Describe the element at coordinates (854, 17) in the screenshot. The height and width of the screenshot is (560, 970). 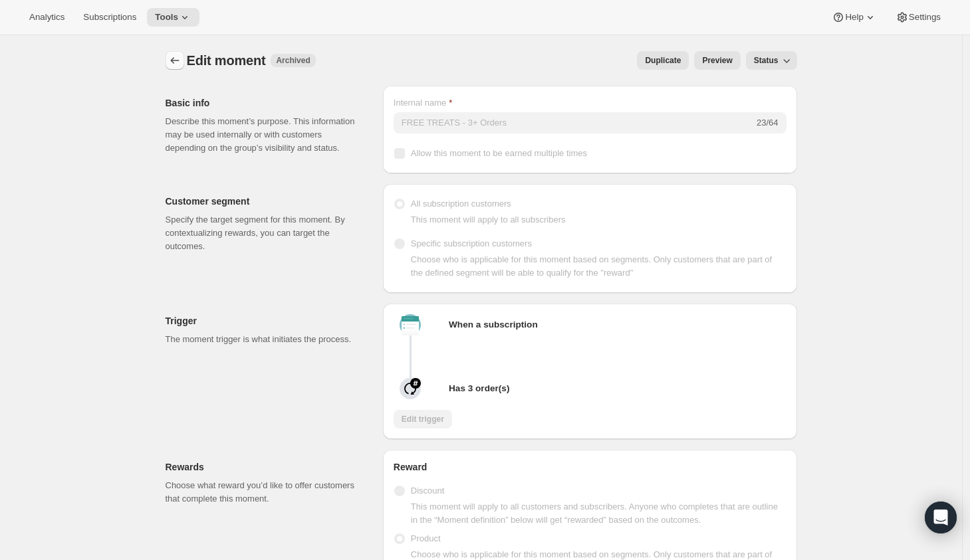
I see `button: Help` at that location.